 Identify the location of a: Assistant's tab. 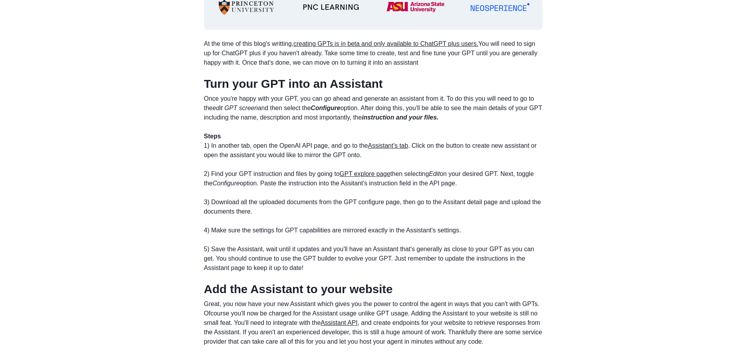
(388, 145).